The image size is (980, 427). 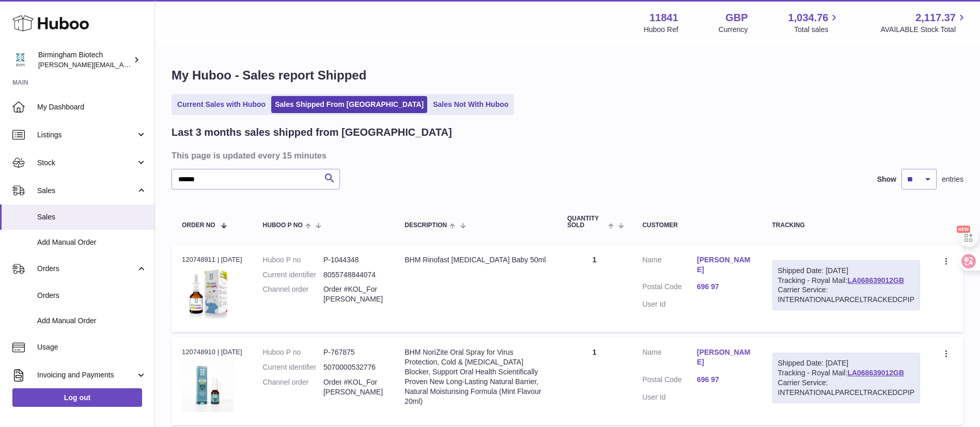 What do you see at coordinates (353, 367) in the screenshot?
I see `dd: 5070000532776` at bounding box center [353, 367].